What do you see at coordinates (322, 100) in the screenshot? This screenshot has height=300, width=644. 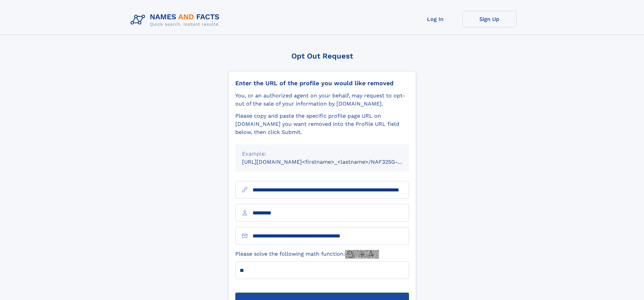 I see `div: You, or an authorized agent on your behalf, may request to opt-out of the sale of your informatio...` at bounding box center [322, 100].